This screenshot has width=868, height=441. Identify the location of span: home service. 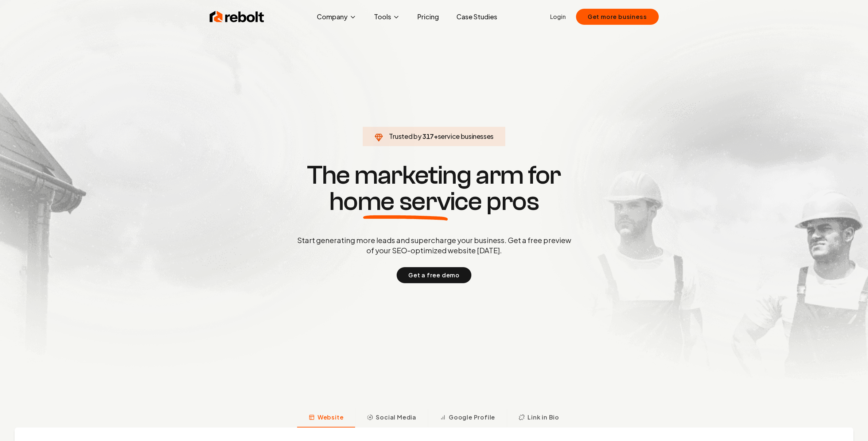
(406, 202).